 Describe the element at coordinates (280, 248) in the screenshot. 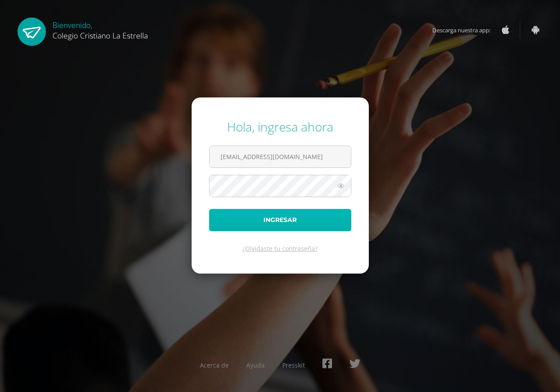

I see `a: ¿Olvidaste tu contraseña?` at that location.